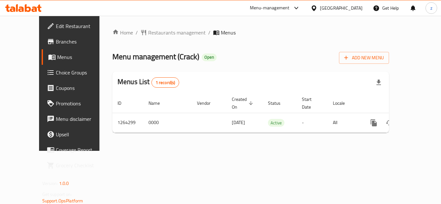 The width and height of the screenshot is (441, 204). I want to click on div: Menu-management, so click(269, 8).